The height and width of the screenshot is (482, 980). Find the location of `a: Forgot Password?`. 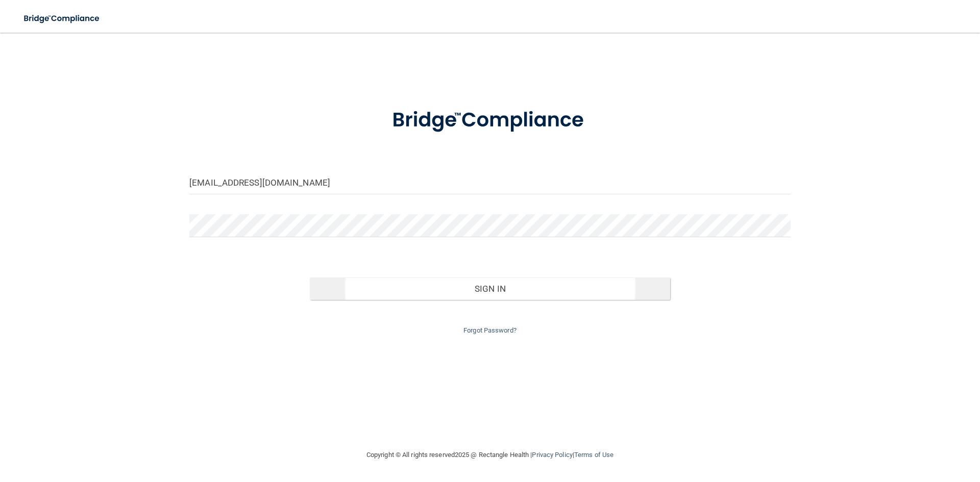

a: Forgot Password? is located at coordinates (490, 330).